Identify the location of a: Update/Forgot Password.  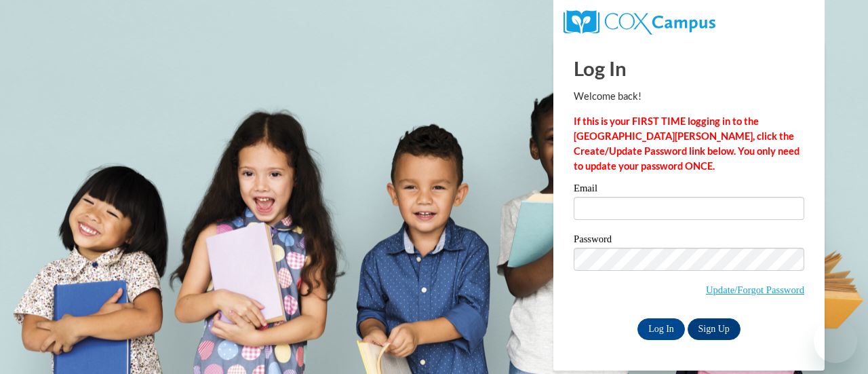
(754, 290).